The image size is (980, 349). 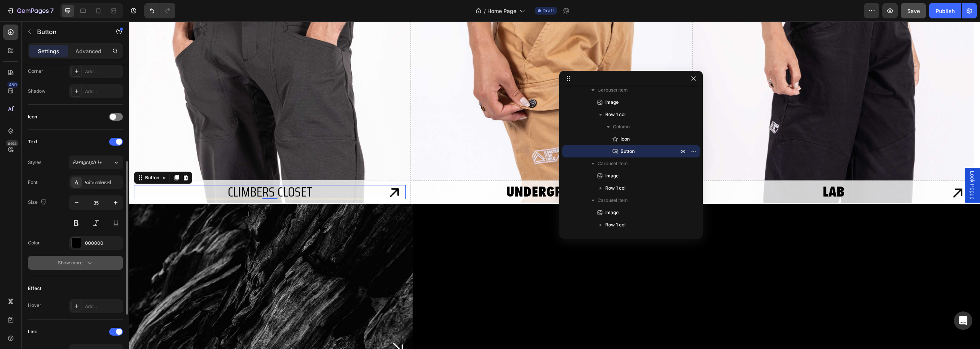 I want to click on div: Icon, so click(x=32, y=117).